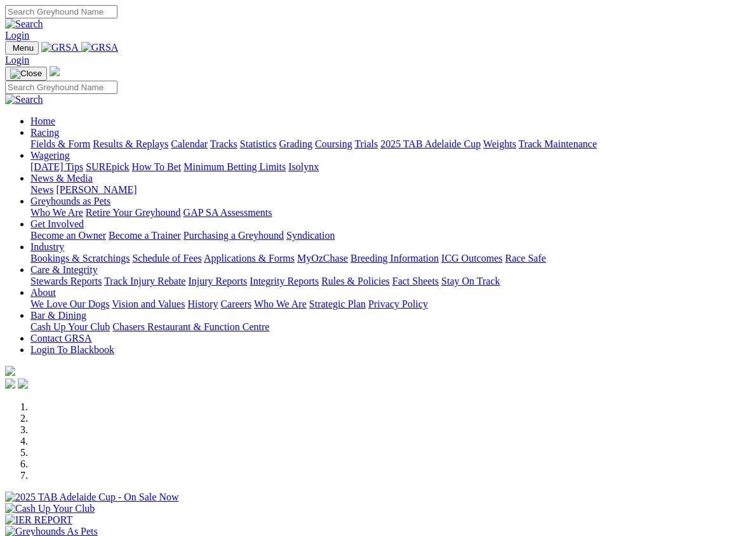 The image size is (734, 536). I want to click on a: Racing, so click(44, 132).